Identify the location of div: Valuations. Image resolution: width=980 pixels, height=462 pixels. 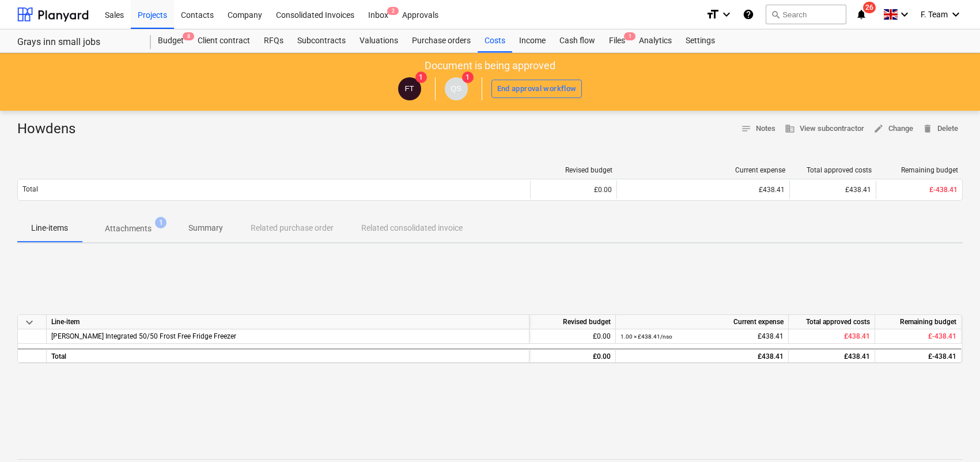
(379, 41).